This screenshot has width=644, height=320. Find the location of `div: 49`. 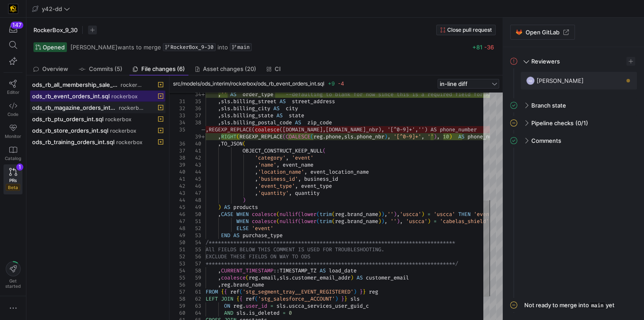

div: 49 is located at coordinates (177, 235).